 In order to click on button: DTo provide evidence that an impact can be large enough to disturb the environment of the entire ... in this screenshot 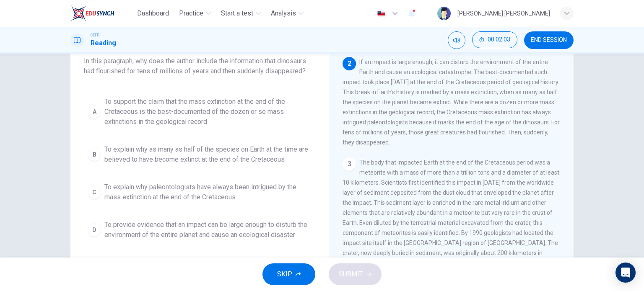, I will do `click(200, 230)`.